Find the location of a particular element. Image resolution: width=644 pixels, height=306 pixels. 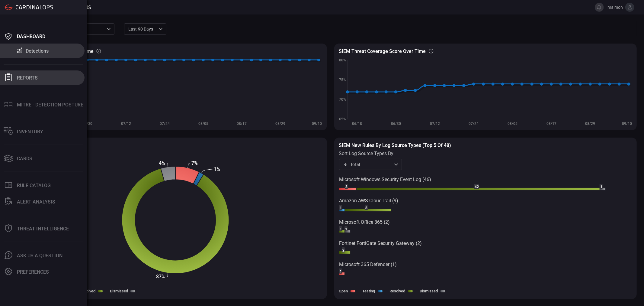

p: Last 90 days is located at coordinates (143, 29).